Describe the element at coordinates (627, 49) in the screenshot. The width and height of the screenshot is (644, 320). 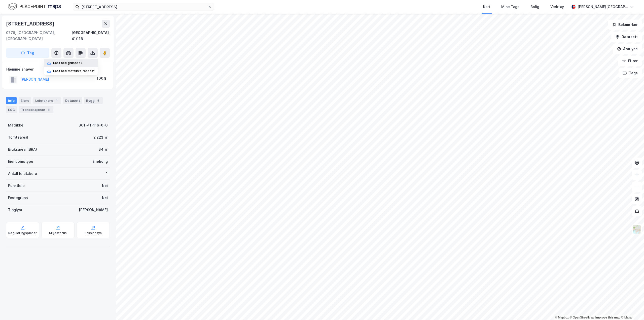
I see `button: Analyse` at that location.